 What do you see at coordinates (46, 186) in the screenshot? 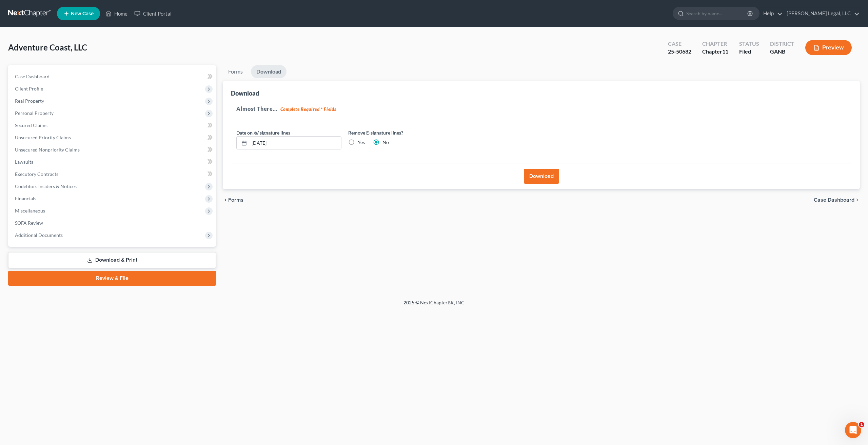
I see `span: Codebtors Insiders & Notices` at bounding box center [46, 186].